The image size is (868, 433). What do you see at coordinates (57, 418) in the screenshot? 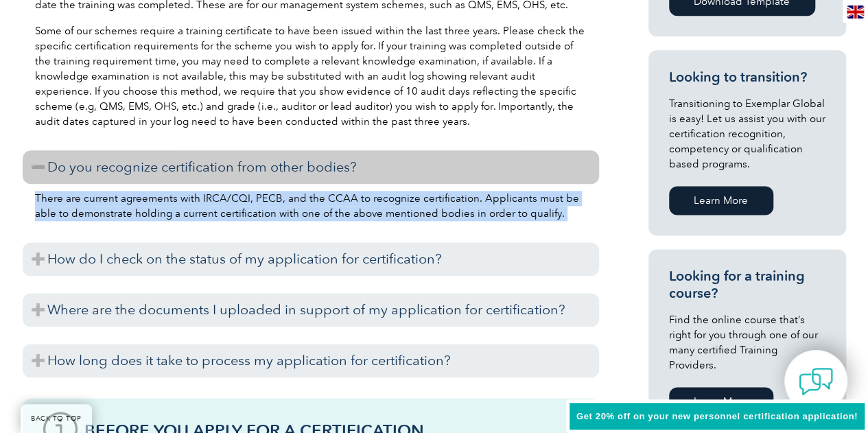
I see `a: BACK TO TOP` at bounding box center [57, 418].